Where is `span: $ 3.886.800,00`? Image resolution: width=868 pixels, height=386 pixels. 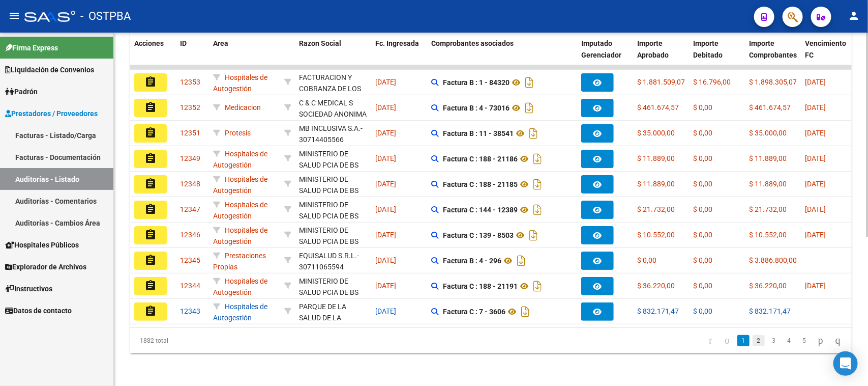
span: $ 3.886.800,00 is located at coordinates (773, 260).